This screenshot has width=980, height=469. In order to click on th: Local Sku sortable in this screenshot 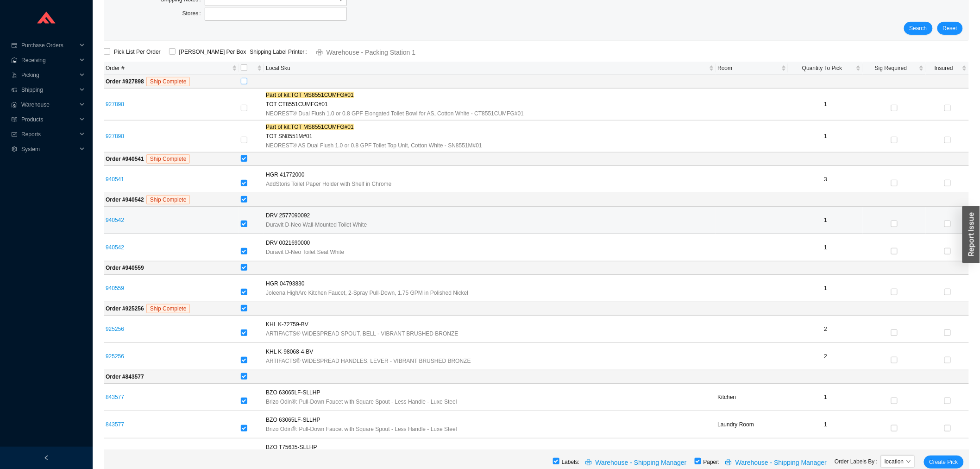, I will do `click(490, 68)`.